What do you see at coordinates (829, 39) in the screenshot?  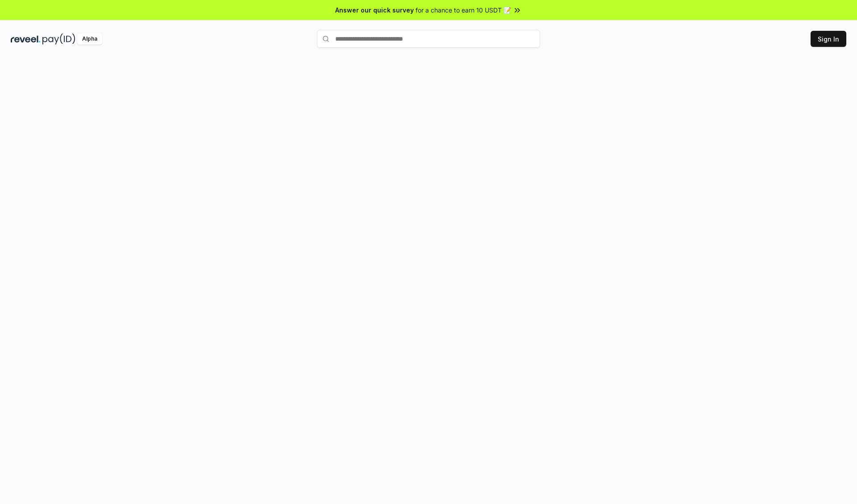 I see `button: Sign In` at bounding box center [829, 39].